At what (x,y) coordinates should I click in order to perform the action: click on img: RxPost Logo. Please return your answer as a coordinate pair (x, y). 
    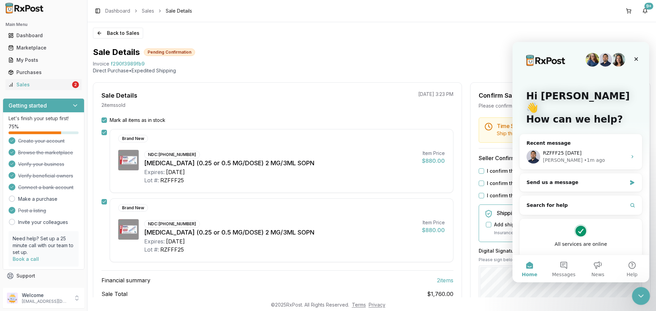
    Looking at the image, I should click on (25, 8).